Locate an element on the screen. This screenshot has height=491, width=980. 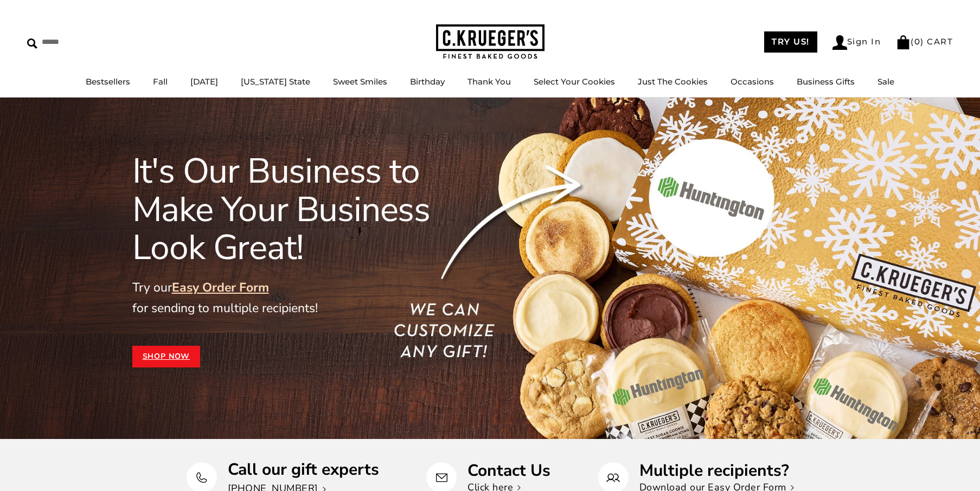
a: Bestsellers is located at coordinates (108, 81).